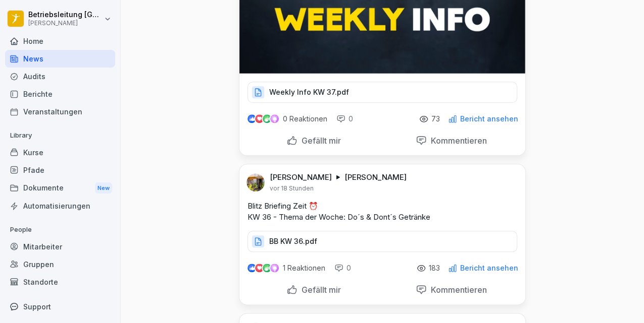 Image resolution: width=644 pixels, height=323 pixels. What do you see at coordinates (434, 268) in the screenshot?
I see `p: 183` at bounding box center [434, 268].